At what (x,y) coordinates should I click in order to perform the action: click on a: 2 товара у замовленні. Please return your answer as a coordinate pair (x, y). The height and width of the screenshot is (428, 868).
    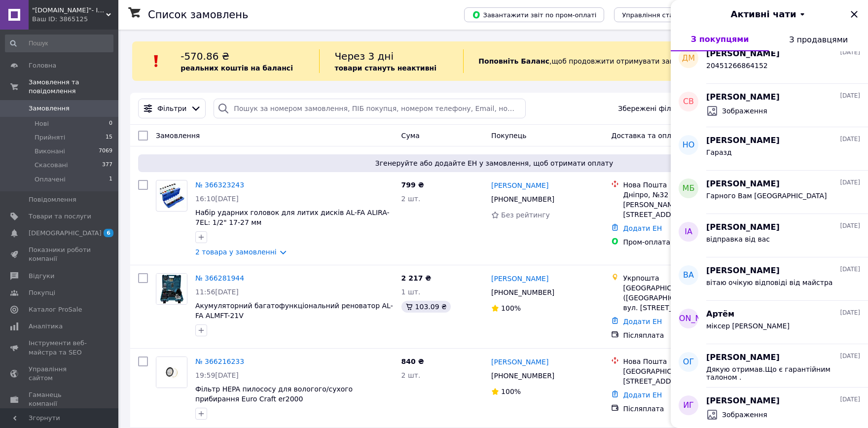
    Looking at the image, I should click on (235, 252).